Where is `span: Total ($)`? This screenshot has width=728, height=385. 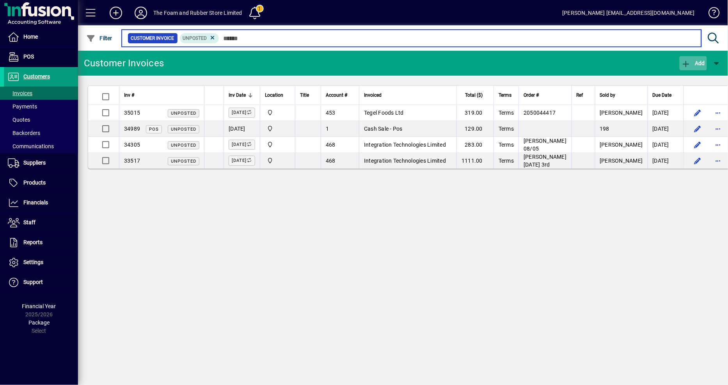 span: Total ($) is located at coordinates (473, 95).